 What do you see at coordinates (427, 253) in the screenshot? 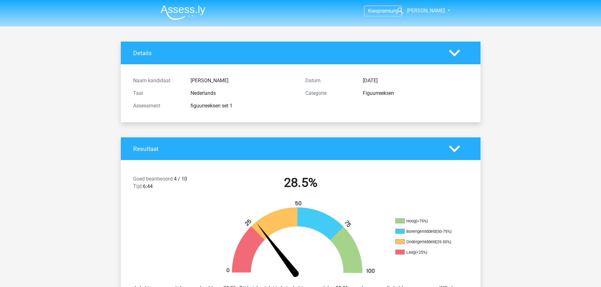
I see `li: Laag` at bounding box center [427, 253].